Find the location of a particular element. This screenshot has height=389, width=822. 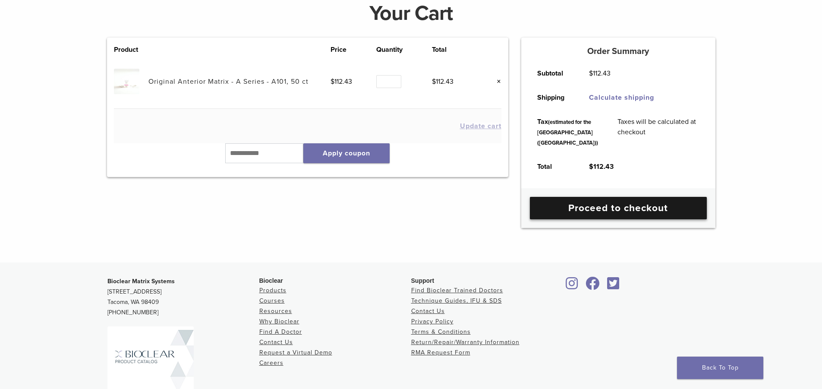

a: Find Bioclear Trained Doctors is located at coordinates (457, 290).